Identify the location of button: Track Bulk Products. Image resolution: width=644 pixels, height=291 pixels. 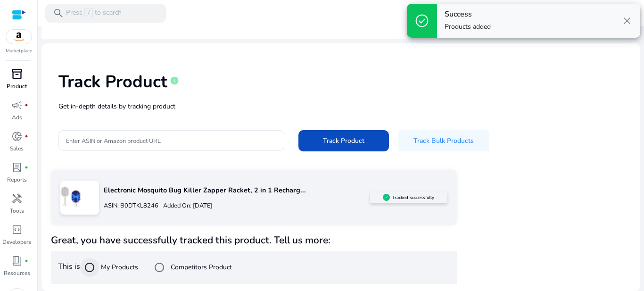
(443, 140).